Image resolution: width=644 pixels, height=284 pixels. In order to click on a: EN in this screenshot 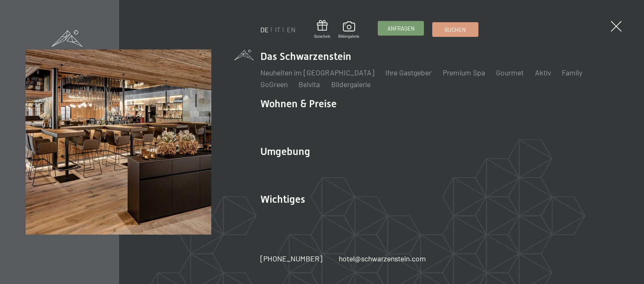, I will do `click(291, 29)`.